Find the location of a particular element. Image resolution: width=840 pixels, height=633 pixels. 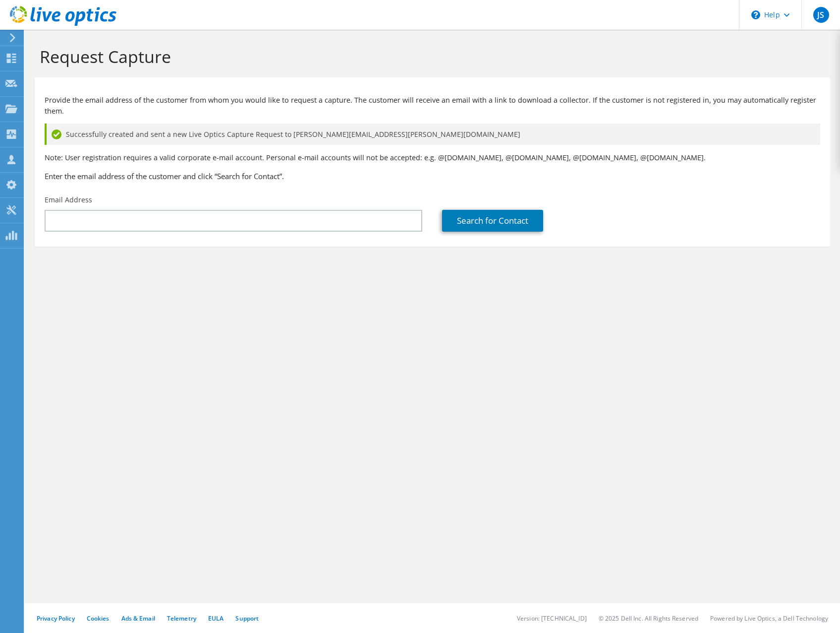

a: Cookies is located at coordinates (98, 618).